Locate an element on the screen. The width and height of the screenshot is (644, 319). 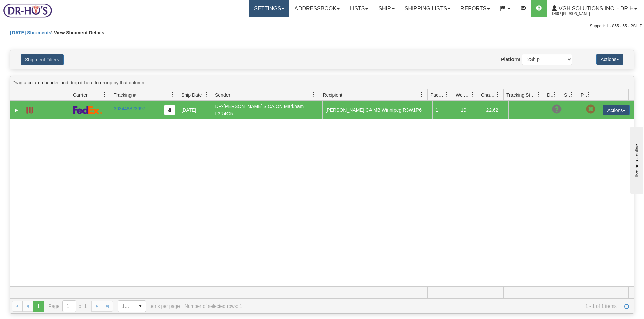
a: Weight filter column settings is located at coordinates (472, 95).